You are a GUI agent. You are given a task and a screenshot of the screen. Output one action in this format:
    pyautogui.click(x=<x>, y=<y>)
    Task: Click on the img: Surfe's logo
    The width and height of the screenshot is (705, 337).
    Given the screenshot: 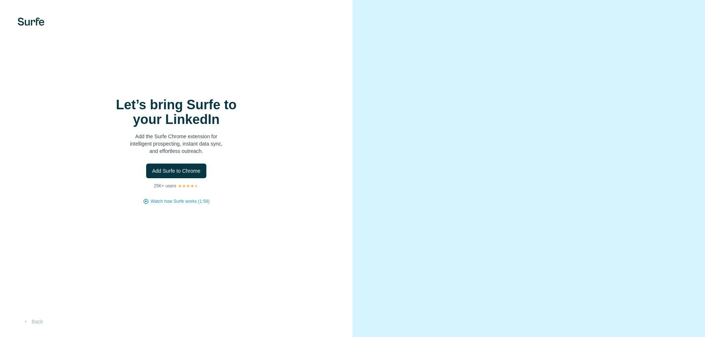 What is the action you would take?
    pyautogui.click(x=31, y=22)
    